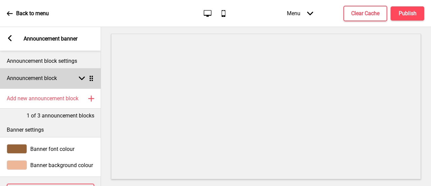  I want to click on span: Banner background colour, so click(62, 165).